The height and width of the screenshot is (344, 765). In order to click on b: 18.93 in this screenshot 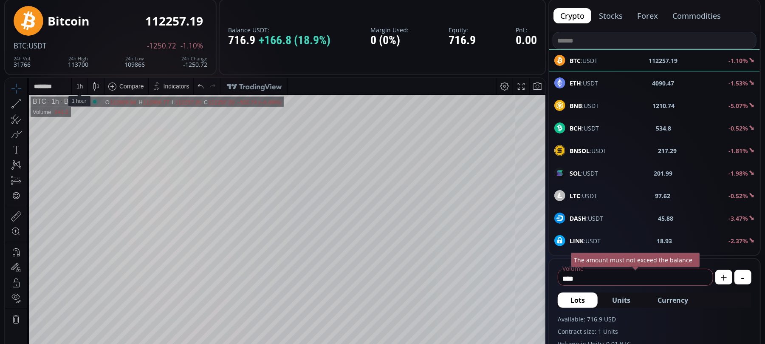, I will do `click(665, 241)`.